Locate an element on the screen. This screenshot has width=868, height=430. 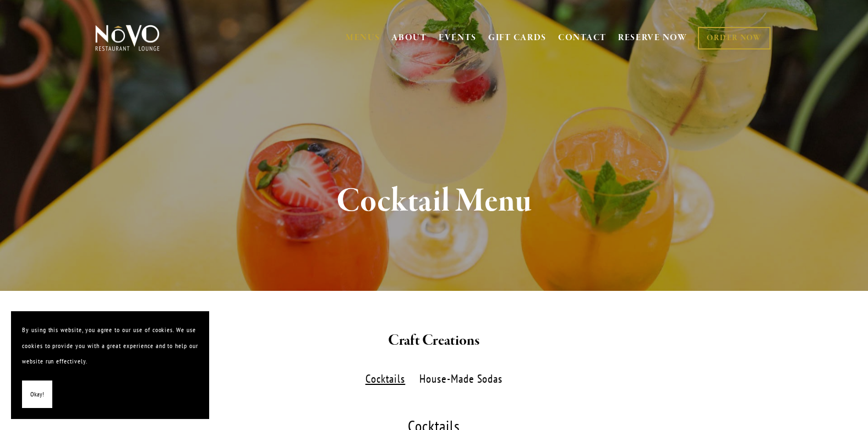
span: Okay! is located at coordinates (37, 394).